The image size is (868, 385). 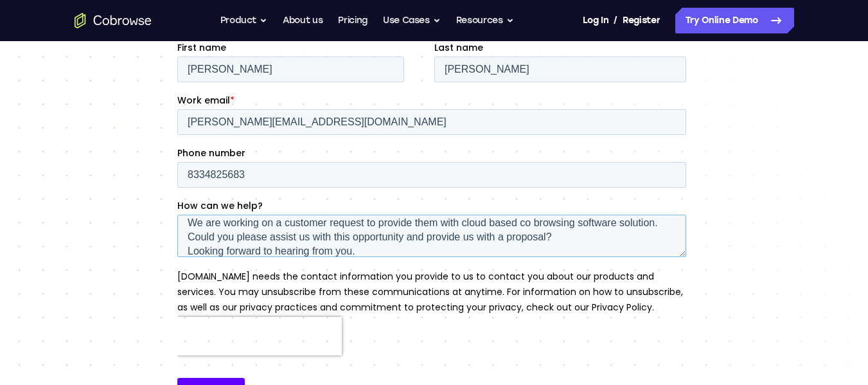 I want to click on a: Register, so click(x=641, y=20).